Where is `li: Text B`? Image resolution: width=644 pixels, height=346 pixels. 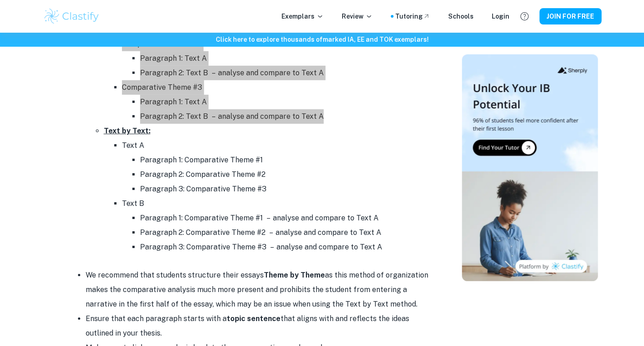 li: Text B is located at coordinates (276, 225).